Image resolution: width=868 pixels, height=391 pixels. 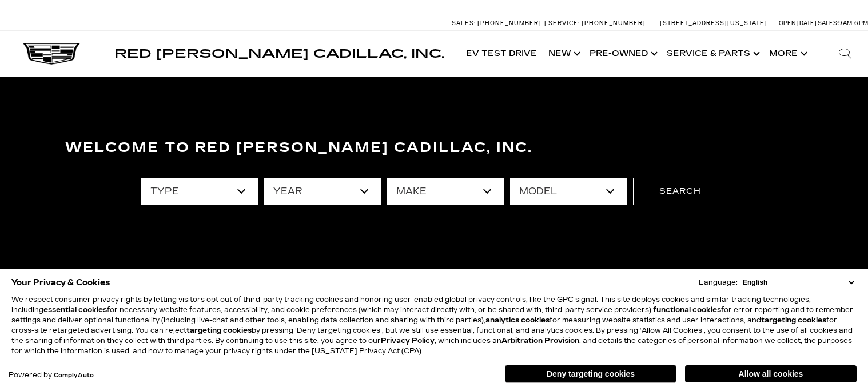 I want to click on span: 9 AM-6 PM, so click(x=853, y=23).